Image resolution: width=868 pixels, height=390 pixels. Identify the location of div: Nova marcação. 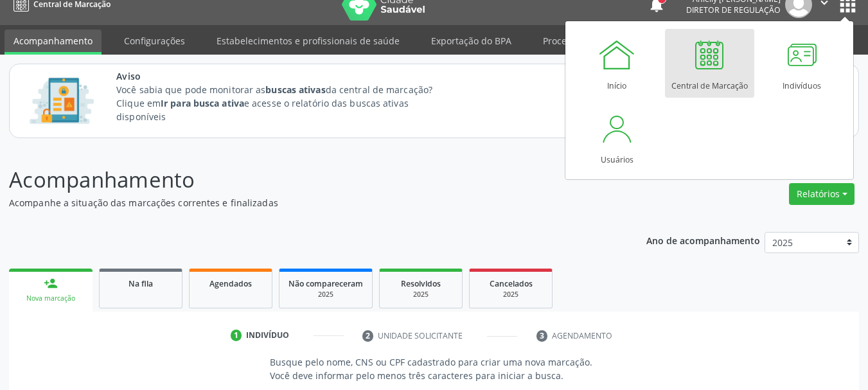
(51, 299).